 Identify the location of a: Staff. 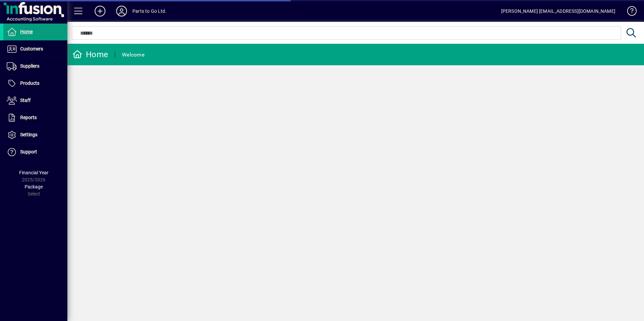
(35, 101).